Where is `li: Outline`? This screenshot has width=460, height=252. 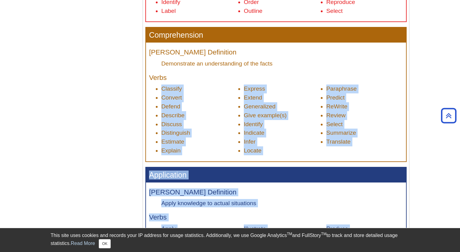
li: Outline is located at coordinates (282, 11).